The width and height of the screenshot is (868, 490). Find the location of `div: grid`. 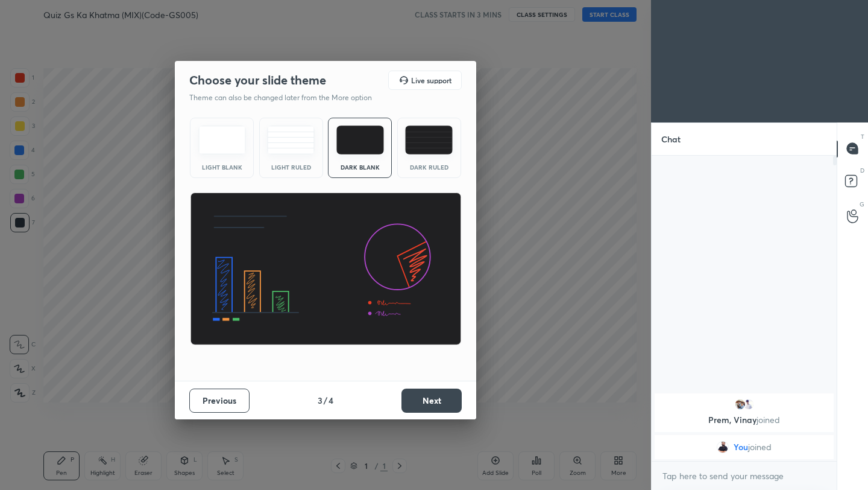

div: grid is located at coordinates (744, 426).